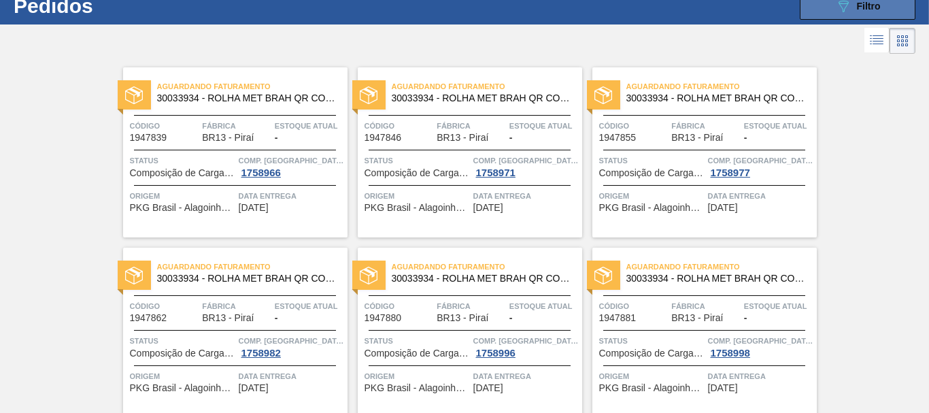  What do you see at coordinates (261, 173) in the screenshot?
I see `div: 1758966` at bounding box center [261, 173].